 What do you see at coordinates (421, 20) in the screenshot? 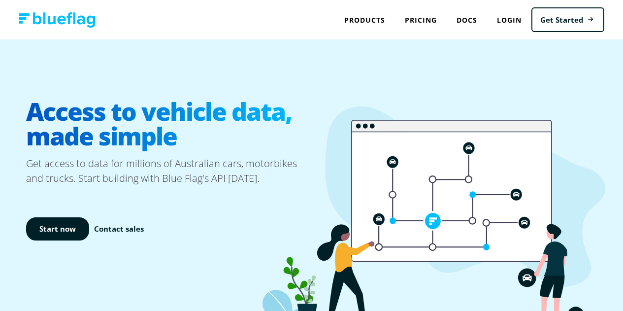
I see `a: Pricing` at bounding box center [421, 20].